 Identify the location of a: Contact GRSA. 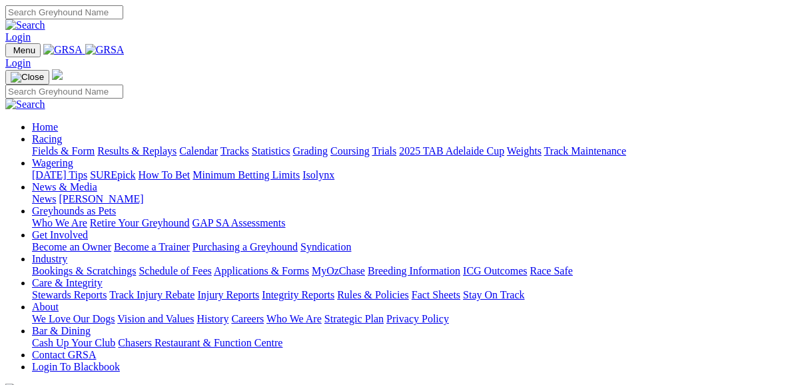
(64, 354).